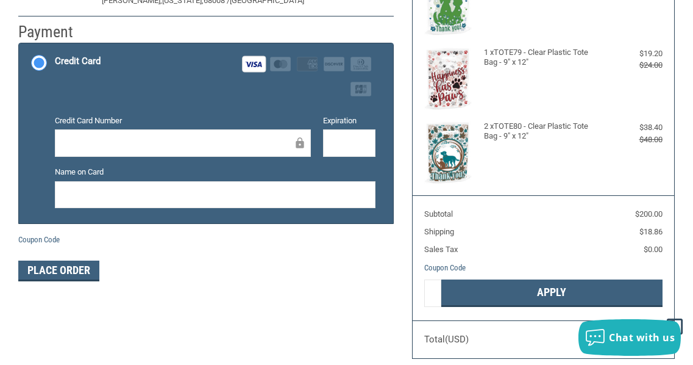 The image size is (693, 365). I want to click on span: Sales Tax, so click(441, 249).